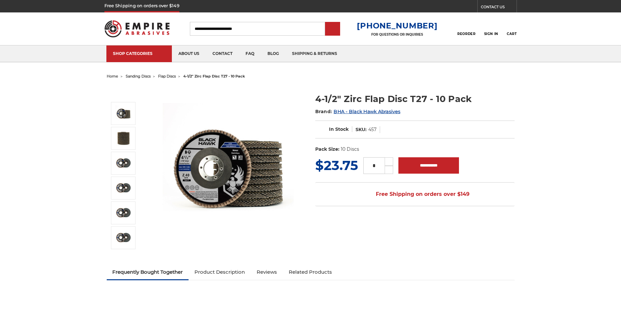 Image resolution: width=621 pixels, height=310 pixels. Describe the element at coordinates (491, 34) in the screenshot. I see `span: Sign In` at that location.